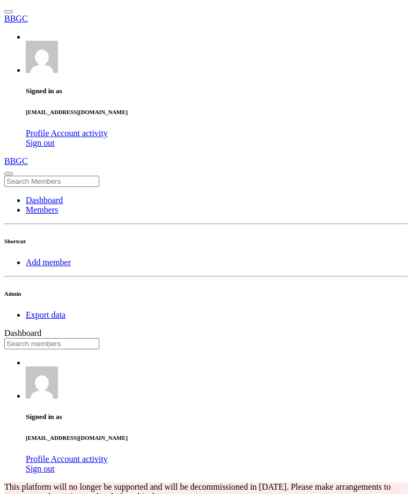 The image size is (412, 494). I want to click on h6: Admin, so click(206, 294).